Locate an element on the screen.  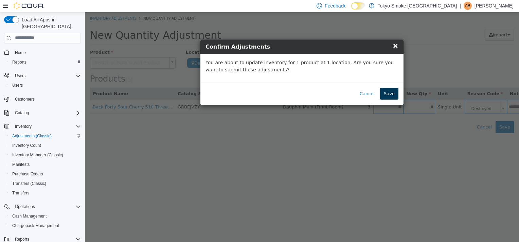
button: Cash Management is located at coordinates (45, 216).